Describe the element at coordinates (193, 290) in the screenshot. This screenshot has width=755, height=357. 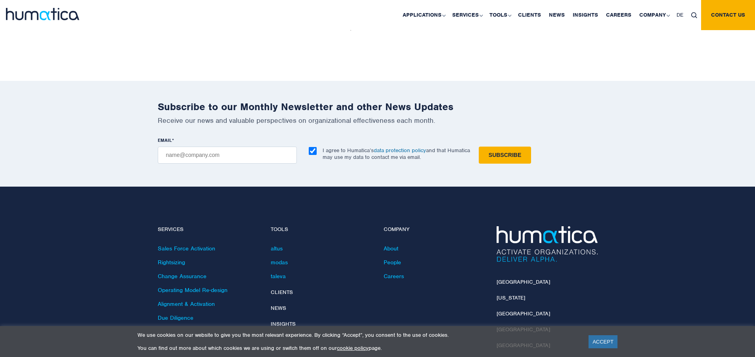
I see `a: Operating Model Re-design` at that location.